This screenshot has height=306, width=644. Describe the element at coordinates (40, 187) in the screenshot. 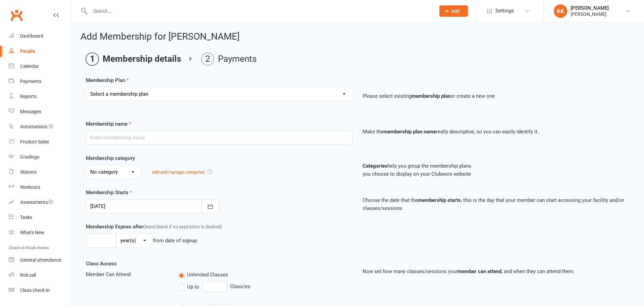

I see `a: Workouts` at that location.